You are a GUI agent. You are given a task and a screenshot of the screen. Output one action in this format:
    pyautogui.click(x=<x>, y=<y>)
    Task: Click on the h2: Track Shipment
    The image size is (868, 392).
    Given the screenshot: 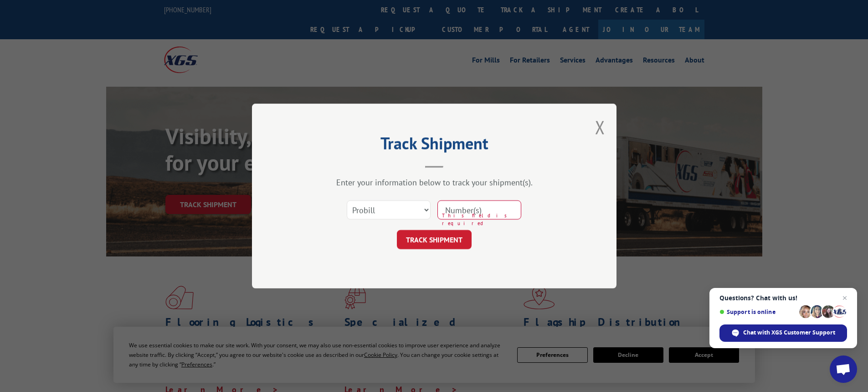 What is the action you would take?
    pyautogui.click(x=434, y=146)
    